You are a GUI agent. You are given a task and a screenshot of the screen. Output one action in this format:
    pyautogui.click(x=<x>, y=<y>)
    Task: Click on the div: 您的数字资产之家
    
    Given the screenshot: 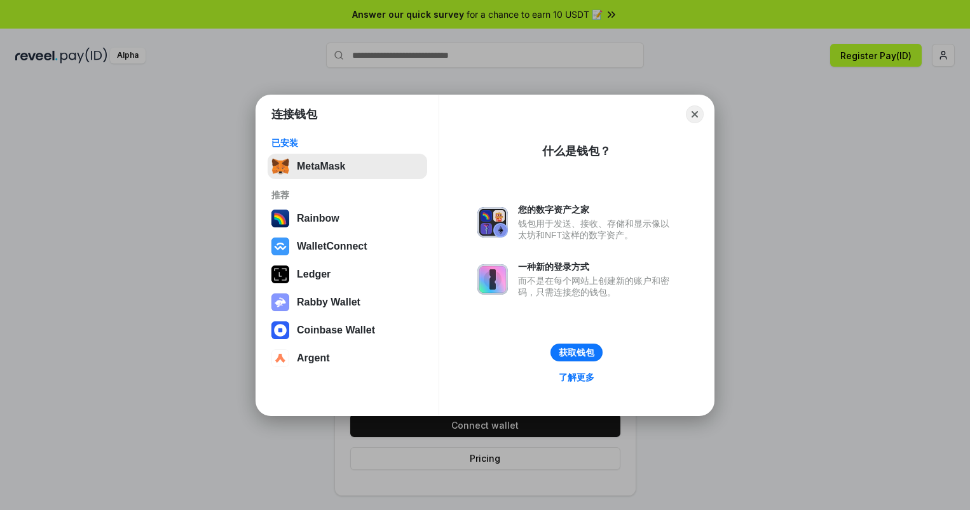 What is the action you would take?
    pyautogui.click(x=597, y=210)
    